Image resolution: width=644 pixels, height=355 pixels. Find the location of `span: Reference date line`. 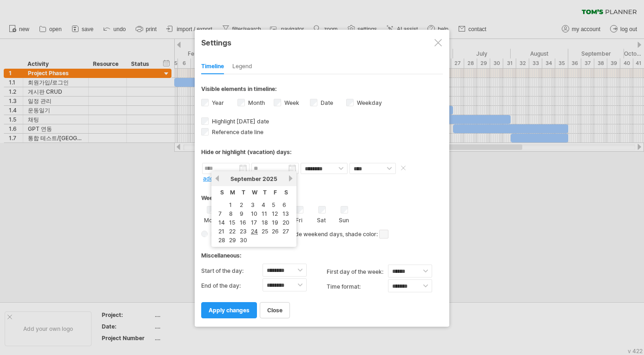

span: Reference date line is located at coordinates (236, 132).